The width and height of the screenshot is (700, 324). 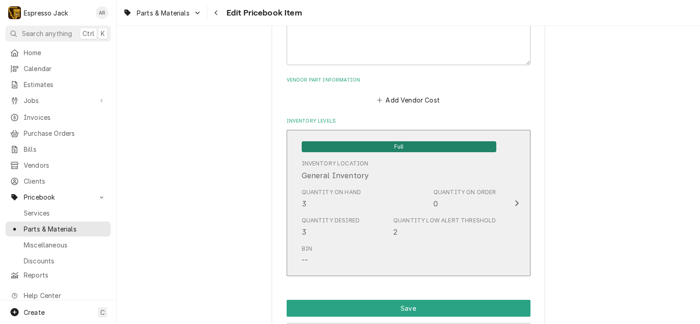 I want to click on button: Save, so click(x=408, y=308).